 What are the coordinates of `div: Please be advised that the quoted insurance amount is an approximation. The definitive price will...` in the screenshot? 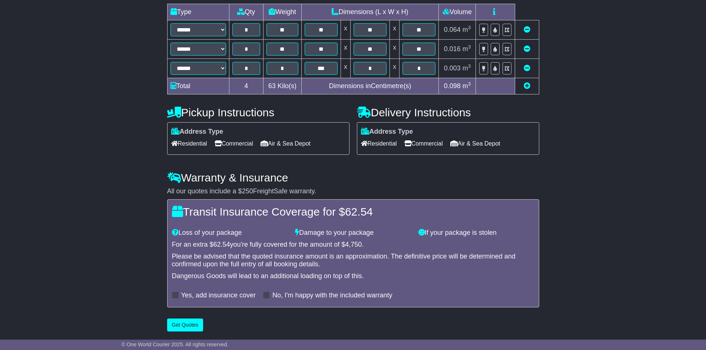 It's located at (353, 261).